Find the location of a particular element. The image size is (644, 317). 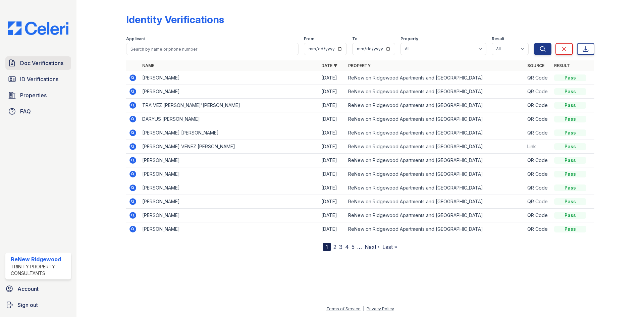

a: Sign out is located at coordinates (38, 305).